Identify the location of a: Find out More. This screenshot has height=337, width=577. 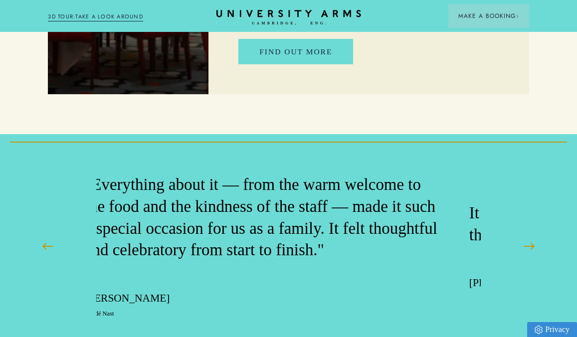
(296, 51).